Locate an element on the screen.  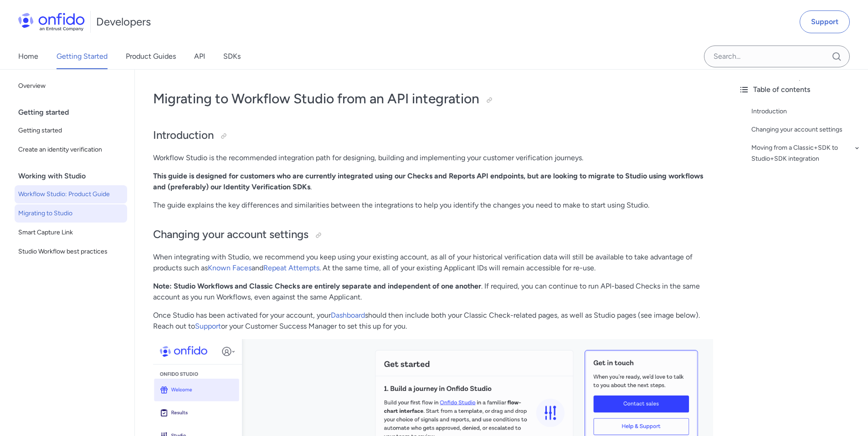
h2: Changing your account settings is located at coordinates (433, 235).